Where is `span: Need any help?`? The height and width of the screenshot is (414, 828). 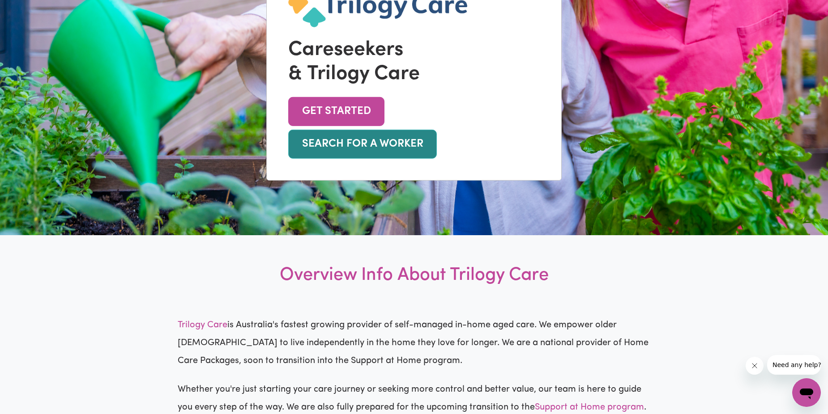 span: Need any help? is located at coordinates (30, 10).